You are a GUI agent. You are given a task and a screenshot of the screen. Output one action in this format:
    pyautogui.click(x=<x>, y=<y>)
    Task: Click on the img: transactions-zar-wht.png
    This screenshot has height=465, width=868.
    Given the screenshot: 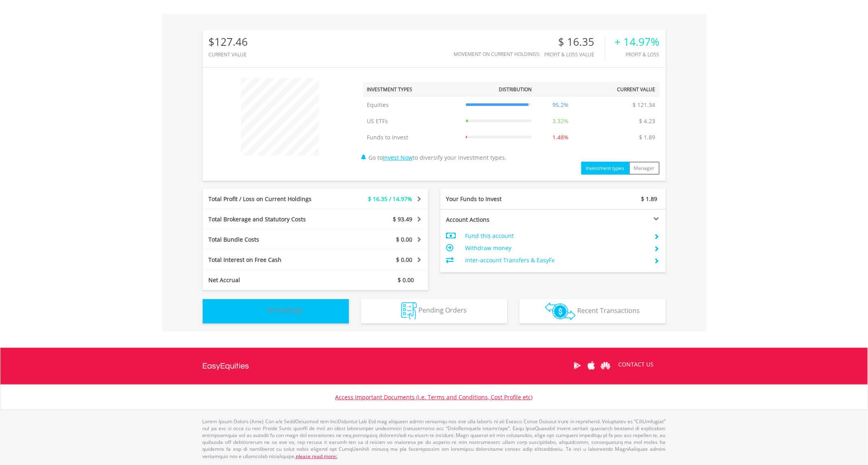 What is the action you would take?
    pyautogui.click(x=560, y=311)
    